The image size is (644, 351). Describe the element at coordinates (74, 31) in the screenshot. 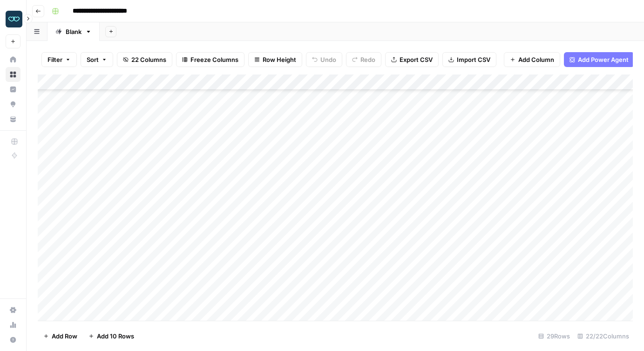

I see `div: Blank` at that location.